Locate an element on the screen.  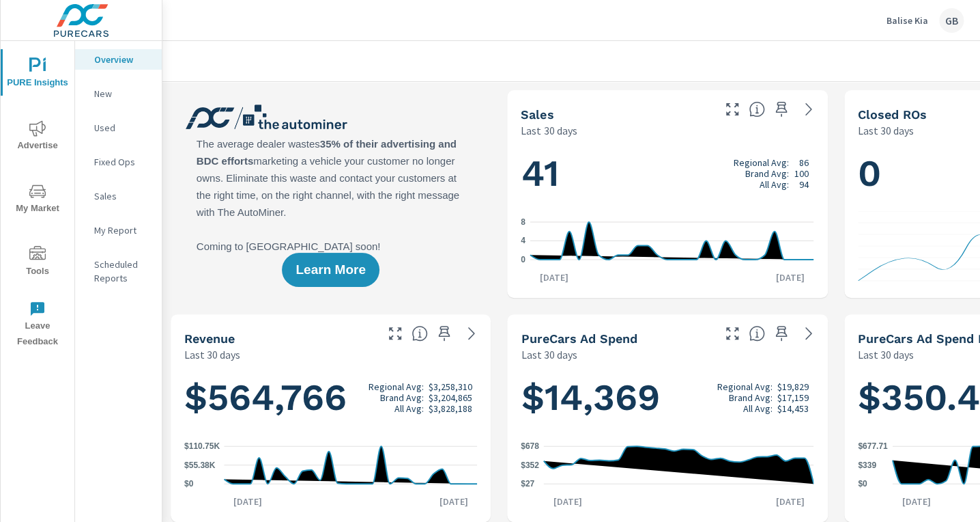
p: $3,204,865 is located at coordinates (450, 397).